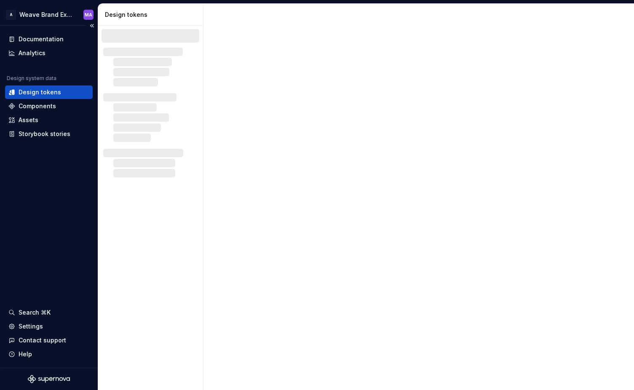 The height and width of the screenshot is (390, 634). Describe the element at coordinates (49, 134) in the screenshot. I see `a: Storybook stories` at that location.